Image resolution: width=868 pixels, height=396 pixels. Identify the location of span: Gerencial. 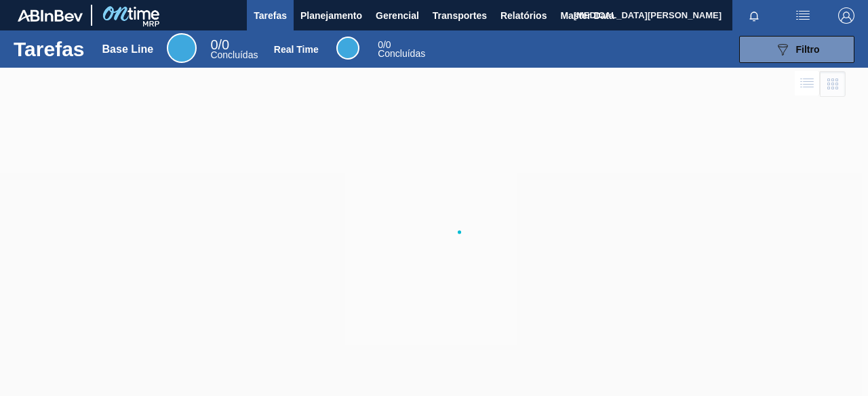
(397, 16).